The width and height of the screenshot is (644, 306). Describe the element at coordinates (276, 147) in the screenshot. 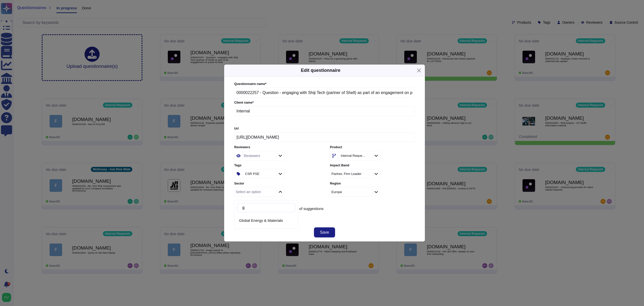

I see `label: Reviewers` at that location.